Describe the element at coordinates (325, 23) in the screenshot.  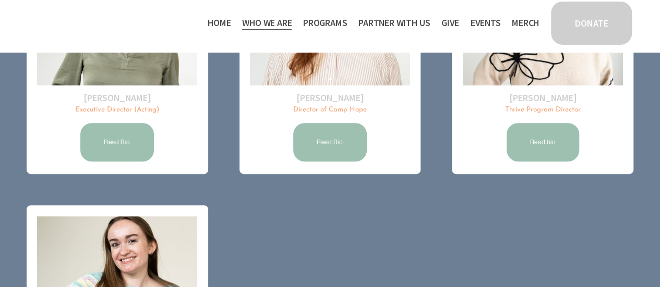
I see `span: Programs` at that location.